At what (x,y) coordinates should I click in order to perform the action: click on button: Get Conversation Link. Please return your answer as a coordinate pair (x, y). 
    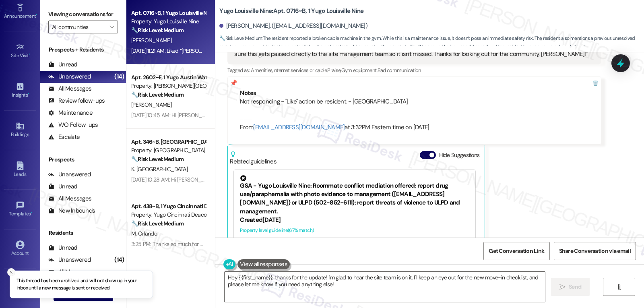
    Looking at the image, I should click on (517, 251).